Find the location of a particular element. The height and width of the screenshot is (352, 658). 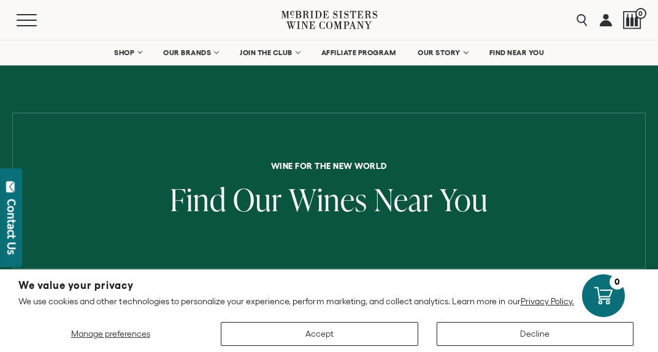

span: Find is located at coordinates (198, 199).